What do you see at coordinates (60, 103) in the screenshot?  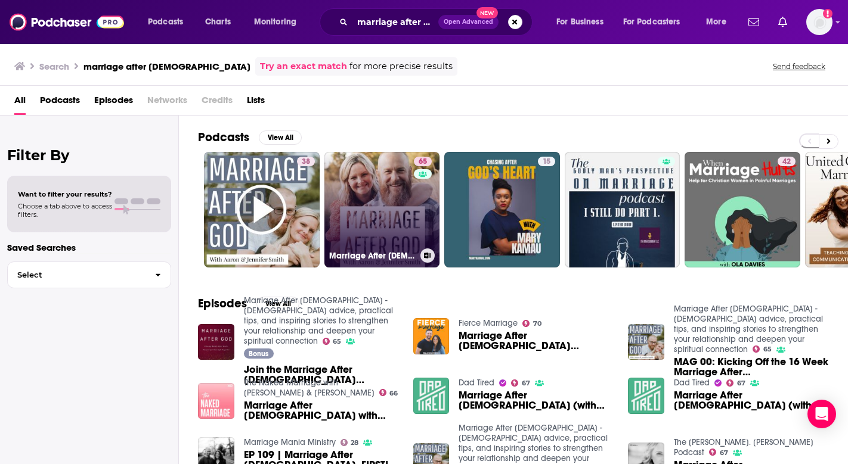 I see `a: Podcasts` at bounding box center [60, 103].